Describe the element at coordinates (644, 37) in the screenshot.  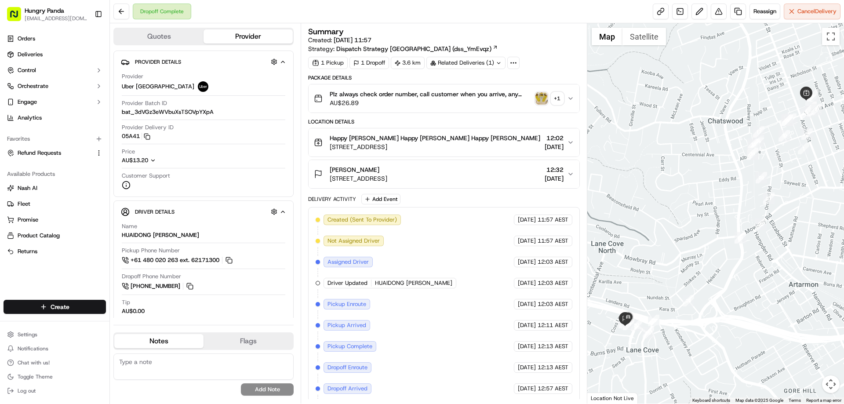
I see `button: Show satellite imagery` at that location.